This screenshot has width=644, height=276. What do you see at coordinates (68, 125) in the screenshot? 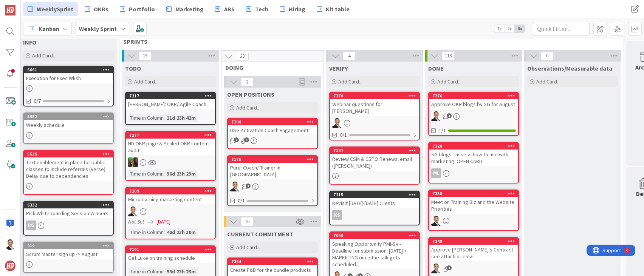
I see `div: Weekly schedule` at bounding box center [68, 125].